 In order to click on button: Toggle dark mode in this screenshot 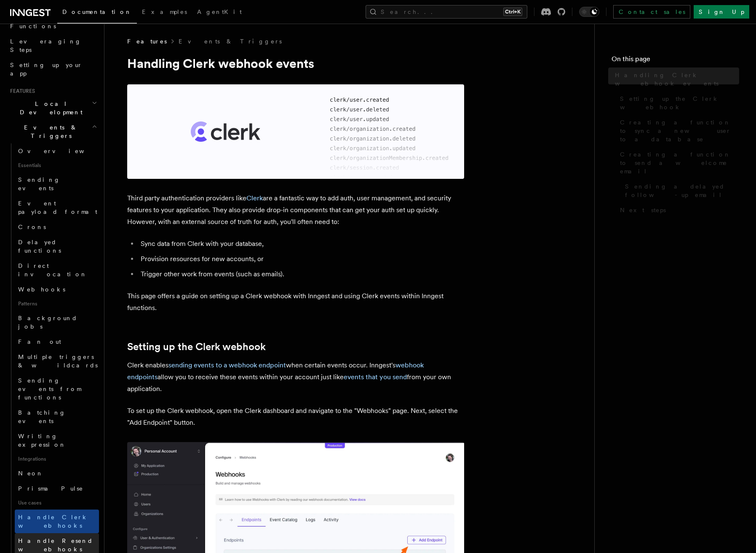, I will do `click(590, 12)`.